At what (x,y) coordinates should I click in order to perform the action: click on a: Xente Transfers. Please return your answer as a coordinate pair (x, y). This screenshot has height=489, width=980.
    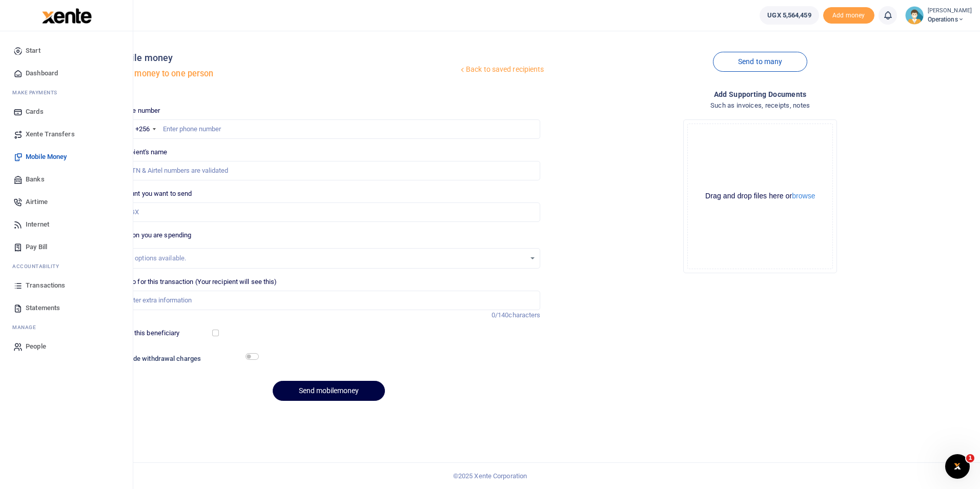
    Looking at the image, I should click on (66, 135).